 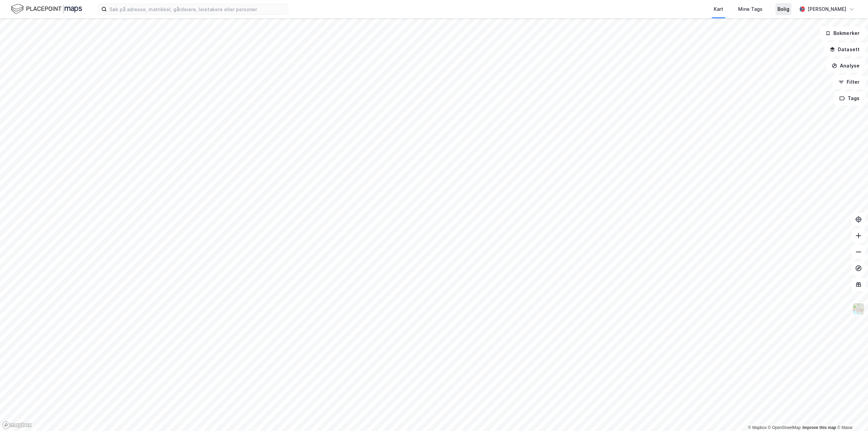 I want to click on button: Filter, so click(x=849, y=82).